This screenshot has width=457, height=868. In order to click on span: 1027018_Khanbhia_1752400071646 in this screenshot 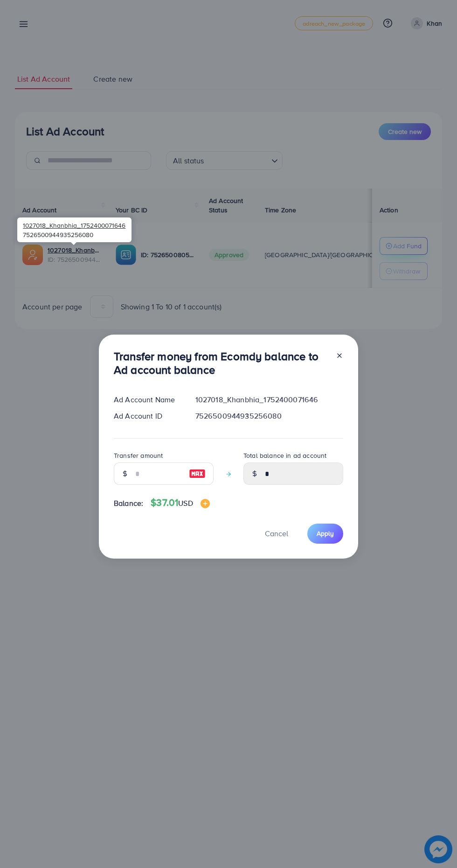, I will do `click(74, 225)`.